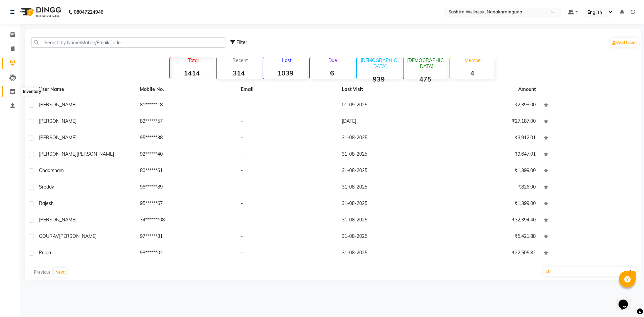  What do you see at coordinates (193, 61) in the screenshot?
I see `p: Total` at bounding box center [193, 61].